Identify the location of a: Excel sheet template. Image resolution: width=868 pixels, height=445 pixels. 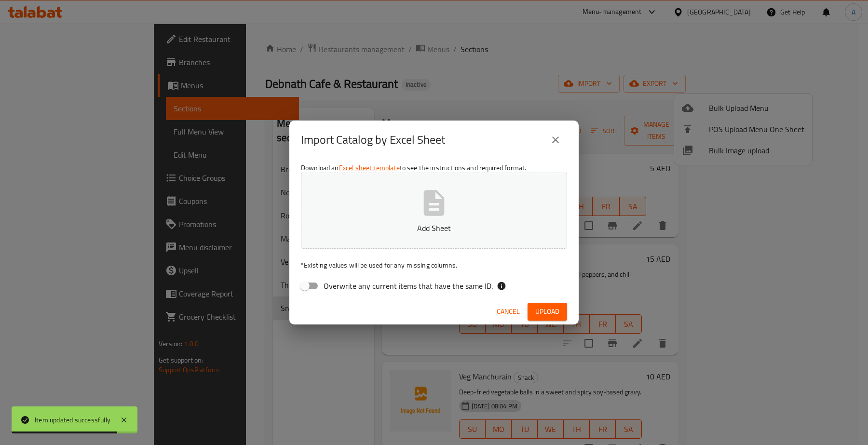
(369, 167).